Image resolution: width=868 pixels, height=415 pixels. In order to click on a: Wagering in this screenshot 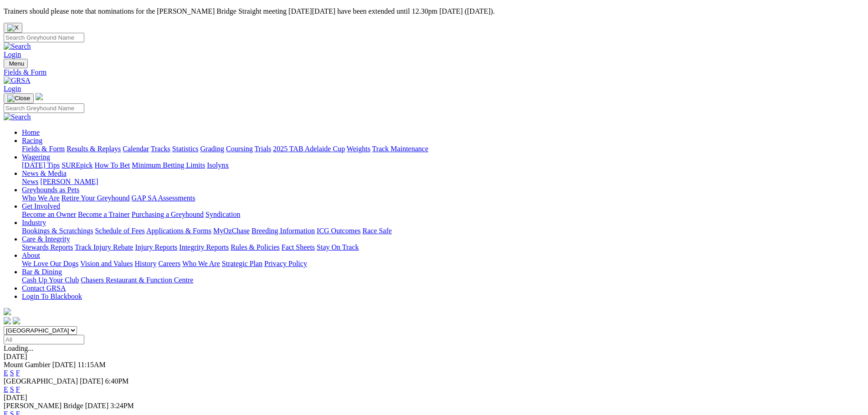, I will do `click(36, 157)`.